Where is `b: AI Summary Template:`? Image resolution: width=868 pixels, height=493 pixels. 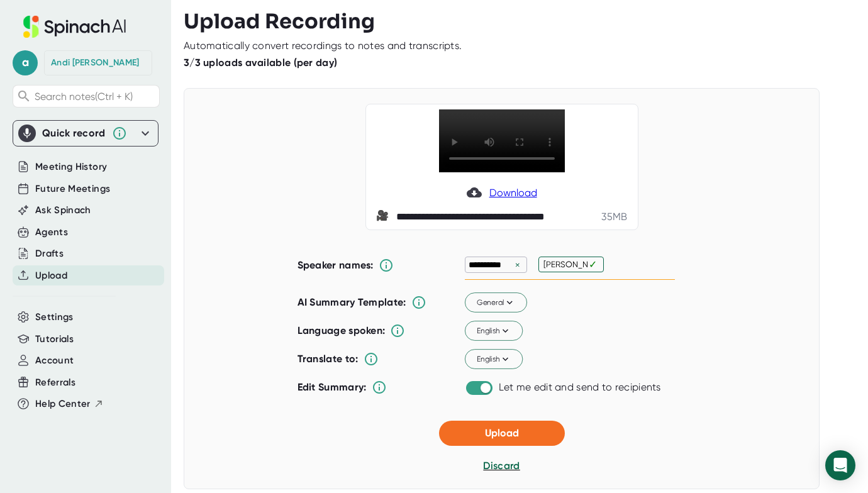
b: AI Summary Template: is located at coordinates (352, 303).